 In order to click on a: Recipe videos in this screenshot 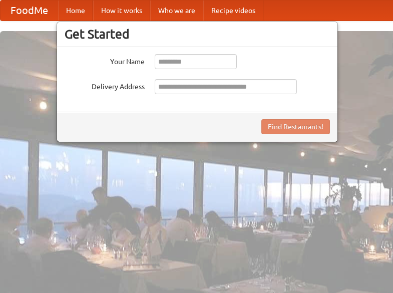, I will do `click(234, 11)`.